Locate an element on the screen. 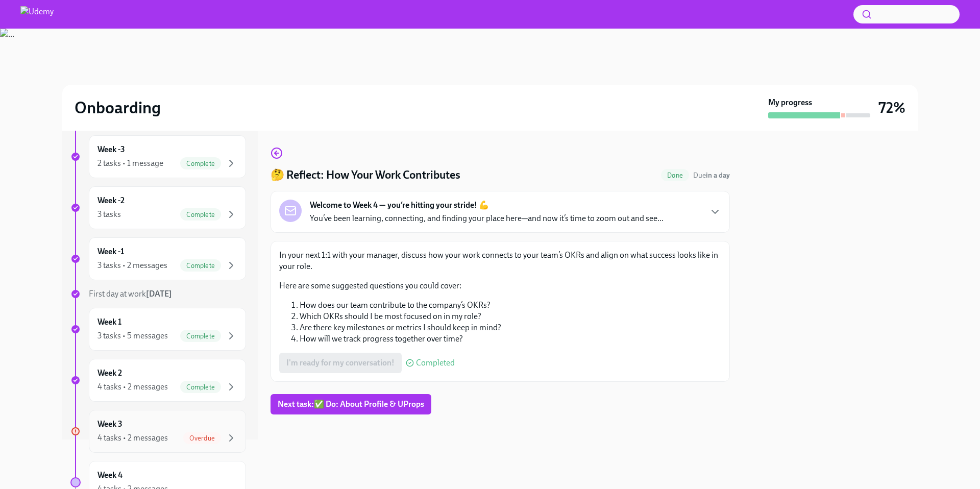  li: Are there key milestones or metrics I should keep in mind? is located at coordinates (510, 328).